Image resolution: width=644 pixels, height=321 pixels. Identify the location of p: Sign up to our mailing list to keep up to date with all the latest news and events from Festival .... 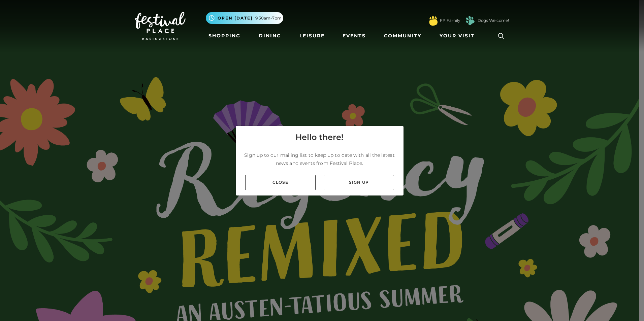
(319, 159).